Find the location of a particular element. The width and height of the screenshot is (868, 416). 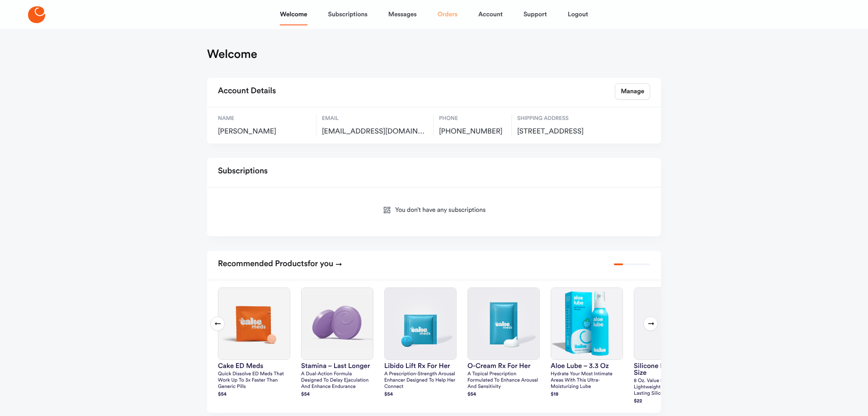

p: Quick dissolve ED Meds that work up to 3x faster than generic pills is located at coordinates (254, 381).